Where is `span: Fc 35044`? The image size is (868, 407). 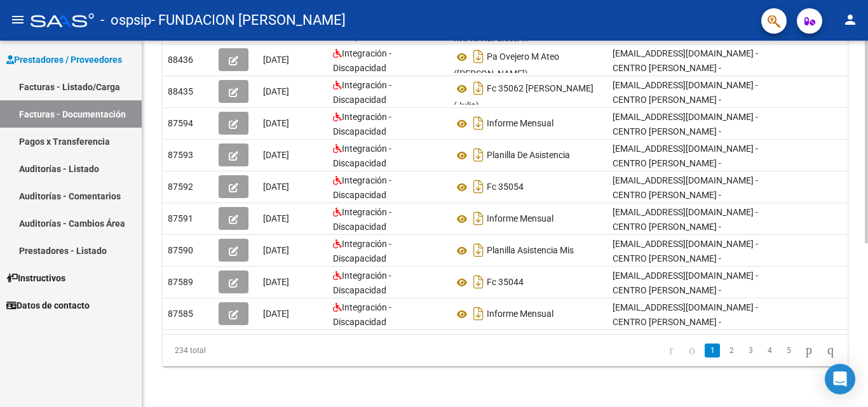 span: Fc 35044 is located at coordinates (505, 283).